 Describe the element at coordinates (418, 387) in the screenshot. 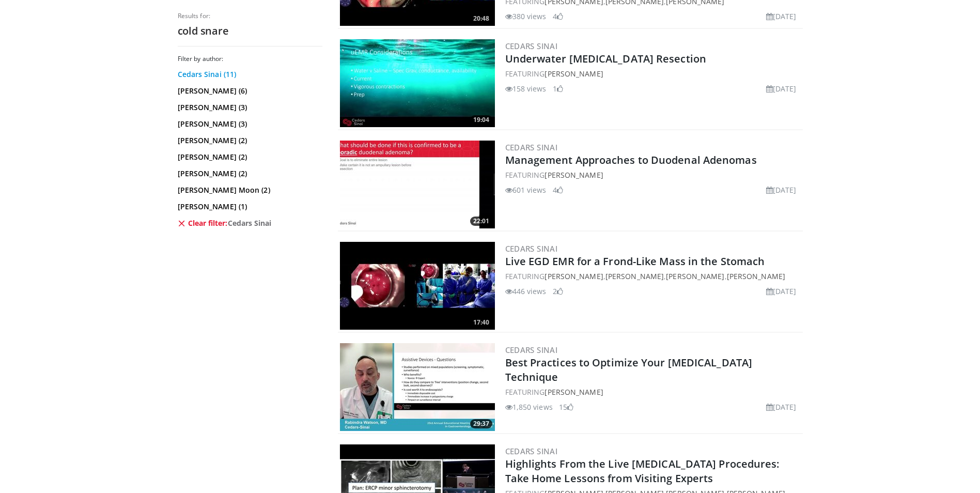

I see `img: a095d51a-cb6e-432b-9349-80a47234eee1.300x170_q85_crop-smart_upscale.jpg` at that location.